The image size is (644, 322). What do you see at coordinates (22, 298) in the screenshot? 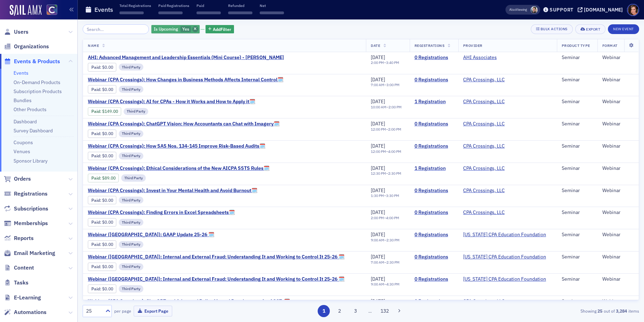
I see `a: E-Learning` at bounding box center [22, 298].